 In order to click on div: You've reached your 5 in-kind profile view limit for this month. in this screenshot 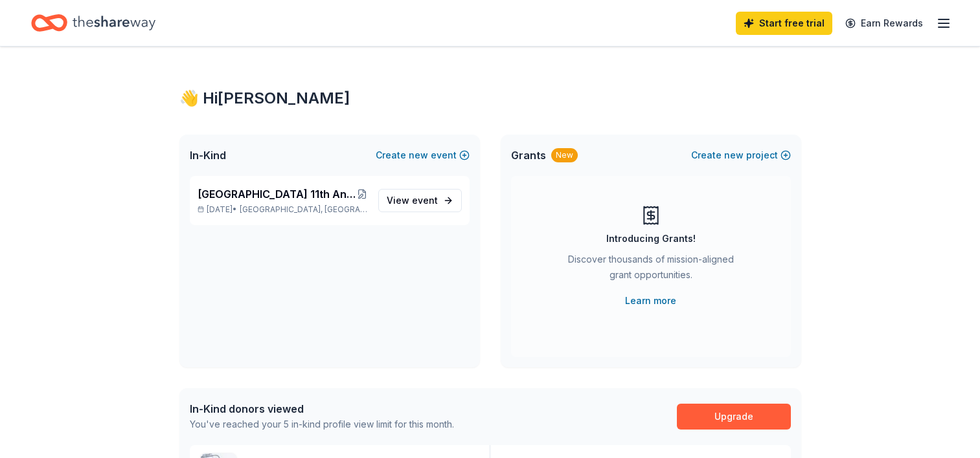, I will do `click(322, 425)`.